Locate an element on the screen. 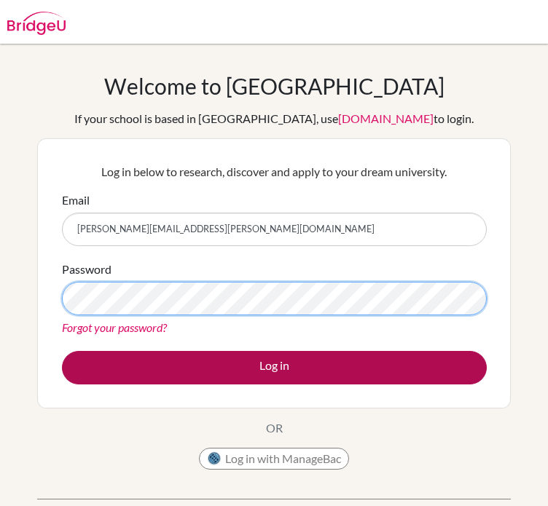  img: Bridge-U is located at coordinates (36, 23).